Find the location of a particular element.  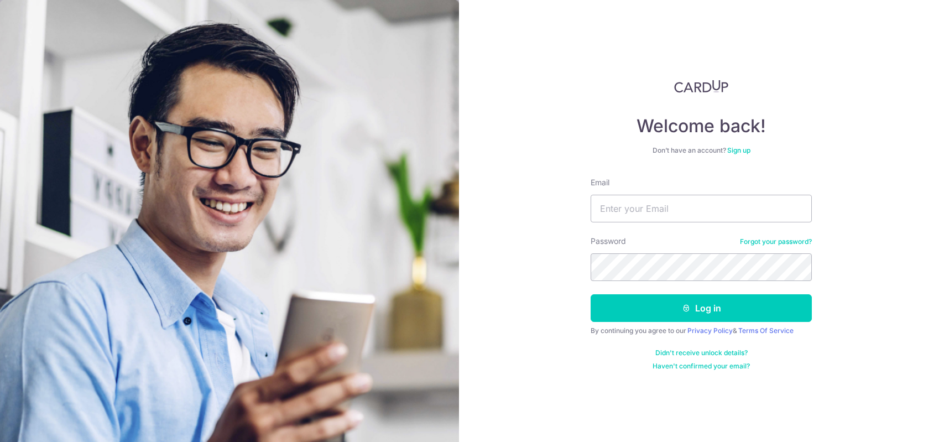

div: By continuing you agree to our & is located at coordinates (701, 331).